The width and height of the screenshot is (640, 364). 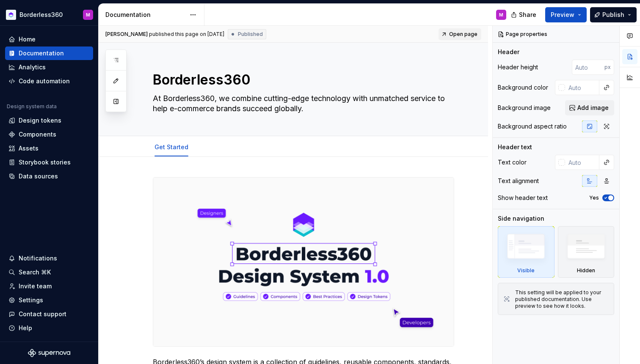 I want to click on a: Home, so click(x=49, y=39).